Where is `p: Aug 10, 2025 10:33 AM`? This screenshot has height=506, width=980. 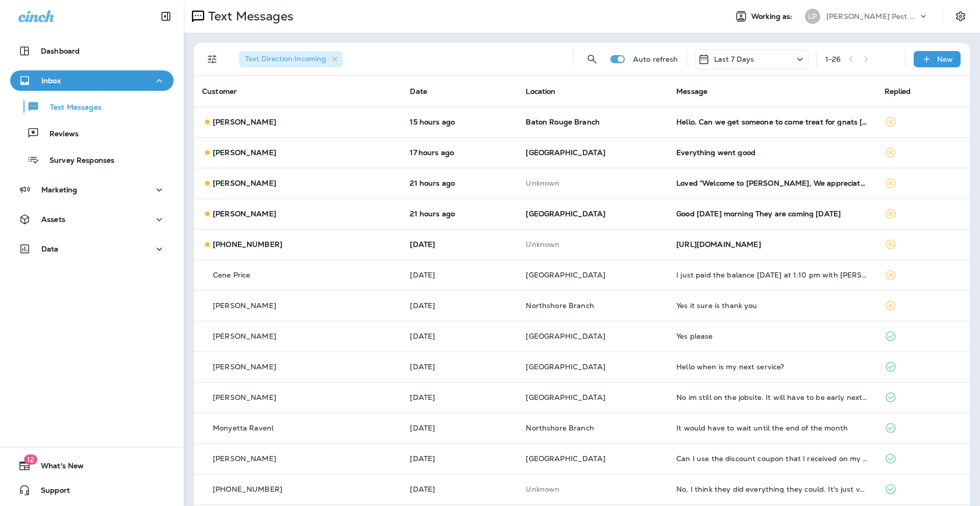
p: Aug 10, 2025 10:33 AM is located at coordinates (459, 214).